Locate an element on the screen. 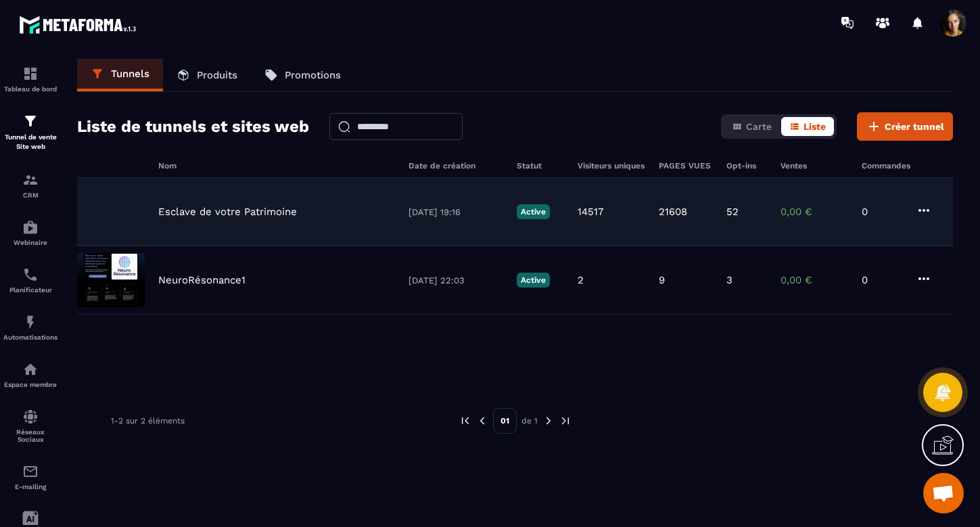  div: Ouvrir le chat is located at coordinates (943, 493).